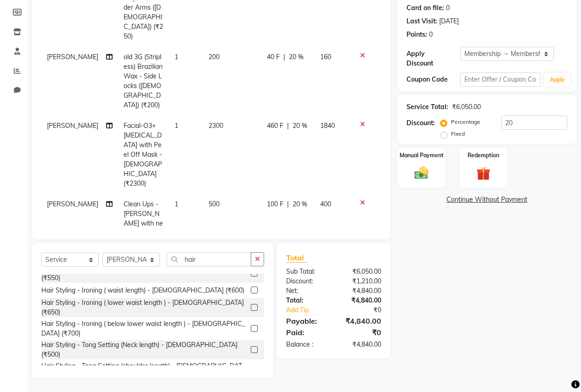  I want to click on div: Points:, so click(416, 34).